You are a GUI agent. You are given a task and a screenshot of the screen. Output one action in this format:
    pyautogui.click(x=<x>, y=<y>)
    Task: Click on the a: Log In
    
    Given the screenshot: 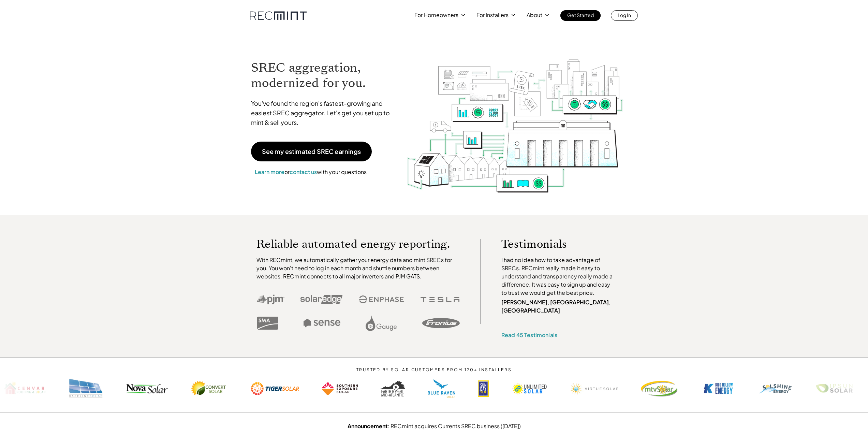 What is the action you would take?
    pyautogui.click(x=625, y=15)
    